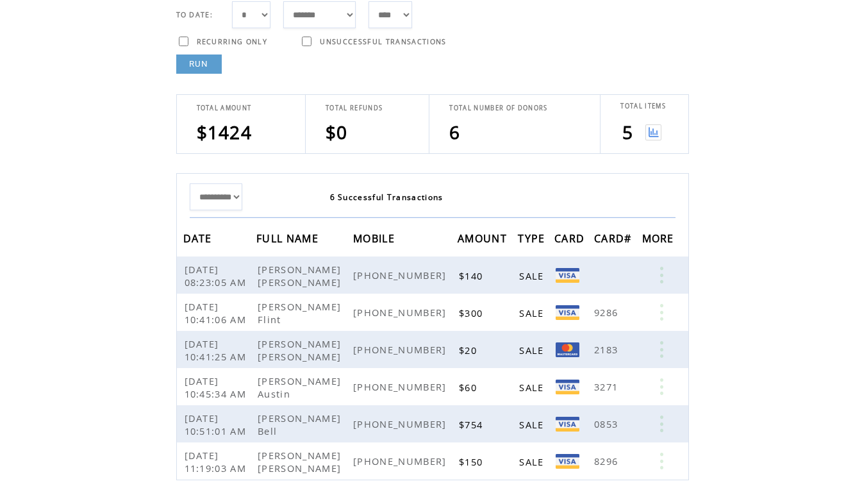 The width and height of the screenshot is (862, 504). What do you see at coordinates (659, 240) in the screenshot?
I see `span: MORE` at bounding box center [659, 240].